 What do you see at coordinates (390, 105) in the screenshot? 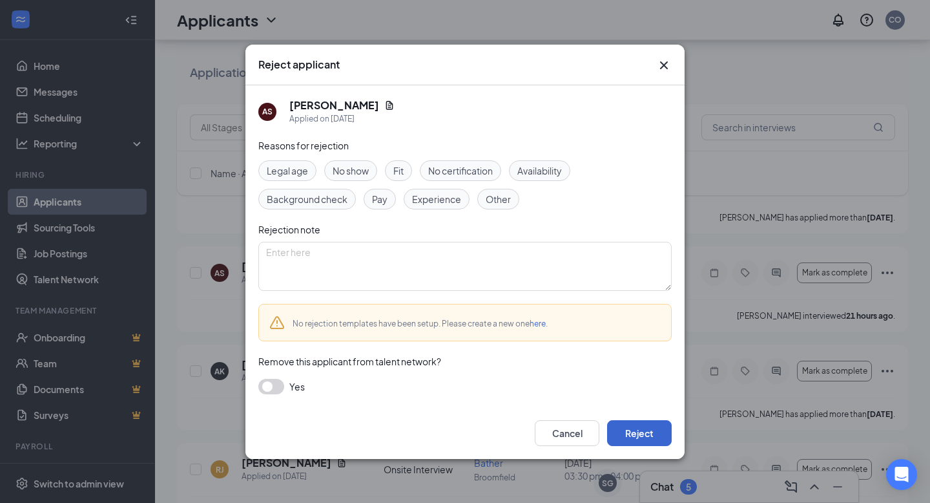
I see `svg: Document` at bounding box center [390, 105].